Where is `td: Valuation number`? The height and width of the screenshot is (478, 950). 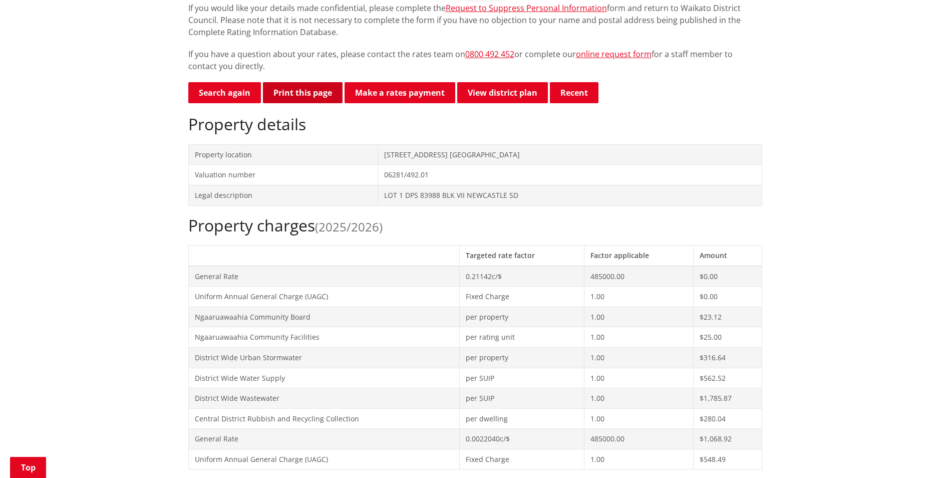
td: Valuation number is located at coordinates (283, 175).